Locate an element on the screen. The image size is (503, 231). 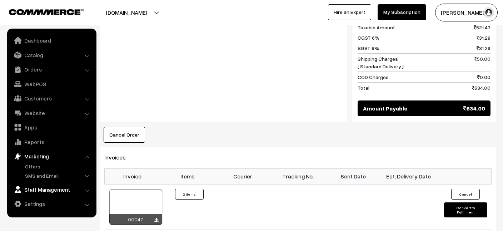
a: Apps is located at coordinates (51, 127).